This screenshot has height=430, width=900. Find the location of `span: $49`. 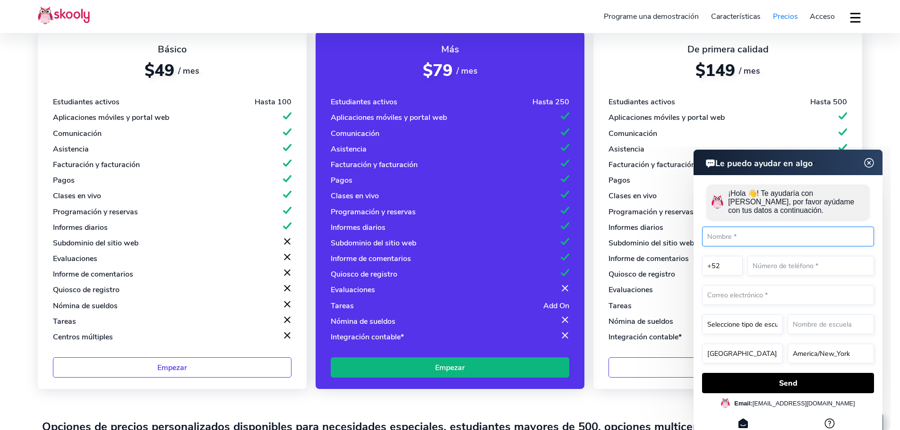

span: $49 is located at coordinates (159, 70).